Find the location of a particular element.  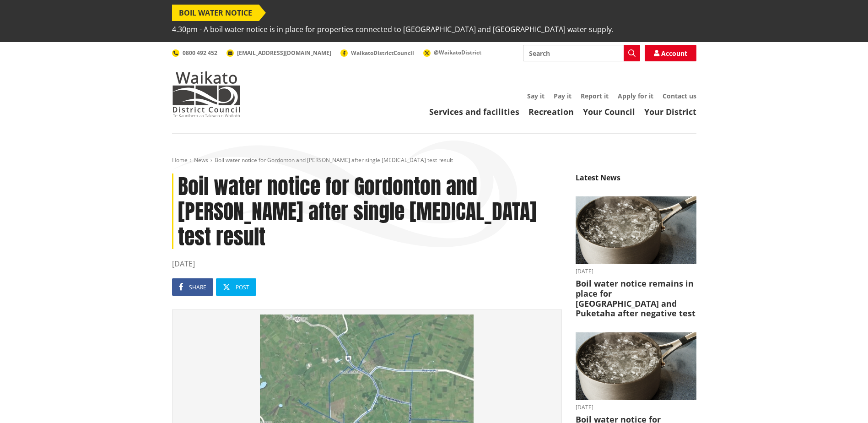

a: Pay it is located at coordinates (562, 96).